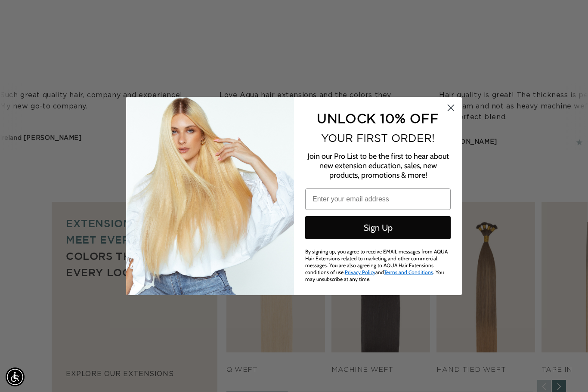 This screenshot has width=588, height=392. Describe the element at coordinates (360, 272) in the screenshot. I see `a: Privacy Policy` at that location.